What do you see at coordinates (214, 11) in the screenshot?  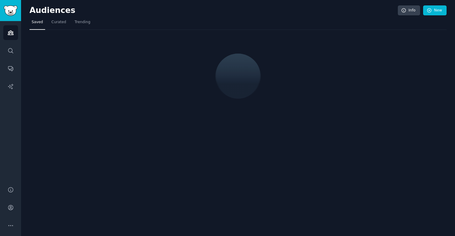 I see `h2: Audiences` at bounding box center [214, 11].